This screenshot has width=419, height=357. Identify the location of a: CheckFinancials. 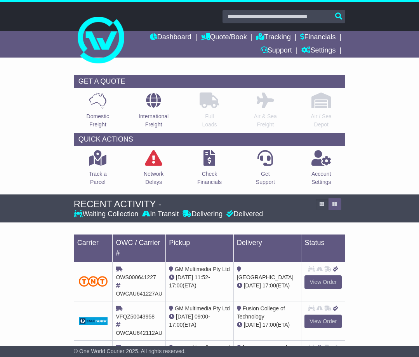
(209, 170).